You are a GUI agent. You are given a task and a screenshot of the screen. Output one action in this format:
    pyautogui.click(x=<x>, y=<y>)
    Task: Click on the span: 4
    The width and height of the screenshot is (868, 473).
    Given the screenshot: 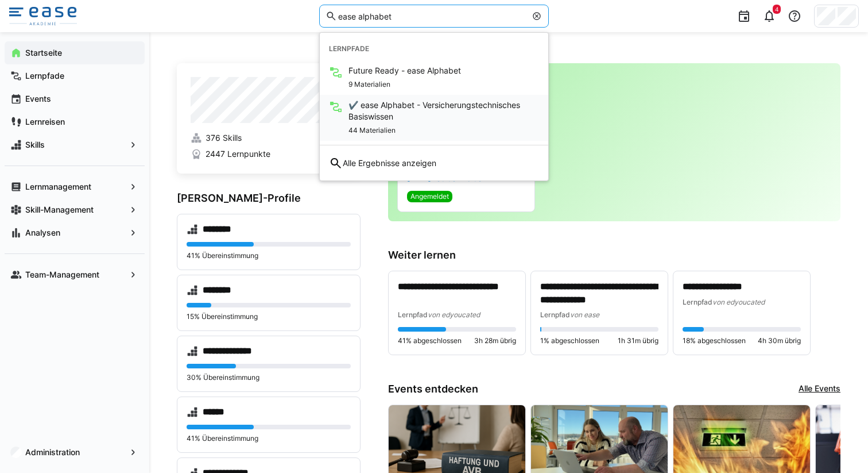 What is the action you would take?
    pyautogui.click(x=777, y=9)
    